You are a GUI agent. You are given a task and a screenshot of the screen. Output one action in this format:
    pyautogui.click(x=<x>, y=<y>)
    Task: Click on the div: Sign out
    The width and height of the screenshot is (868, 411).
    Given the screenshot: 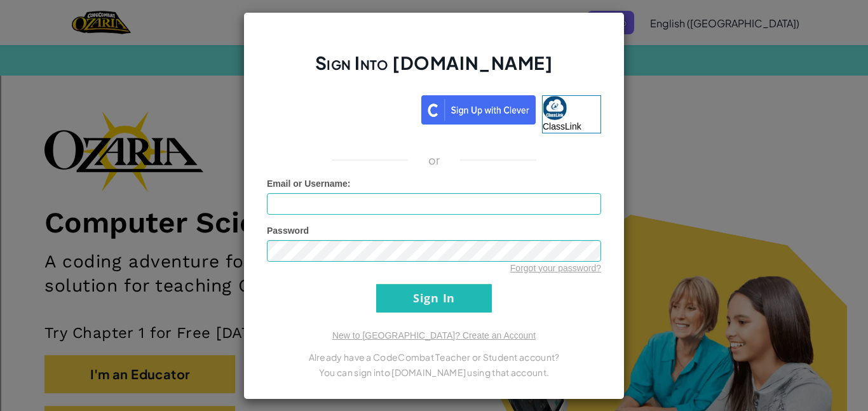 What is the action you would take?
    pyautogui.click(x=434, y=68)
    